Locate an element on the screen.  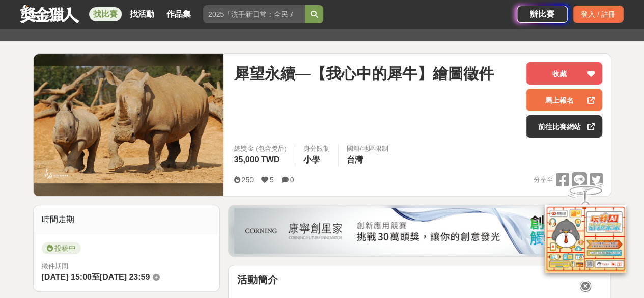
span: 徵件期間 is located at coordinates (55, 266).